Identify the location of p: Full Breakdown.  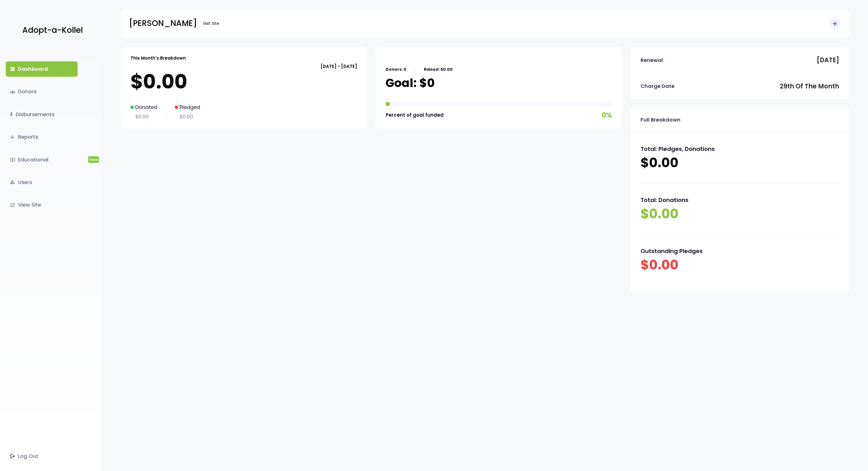
(660, 120).